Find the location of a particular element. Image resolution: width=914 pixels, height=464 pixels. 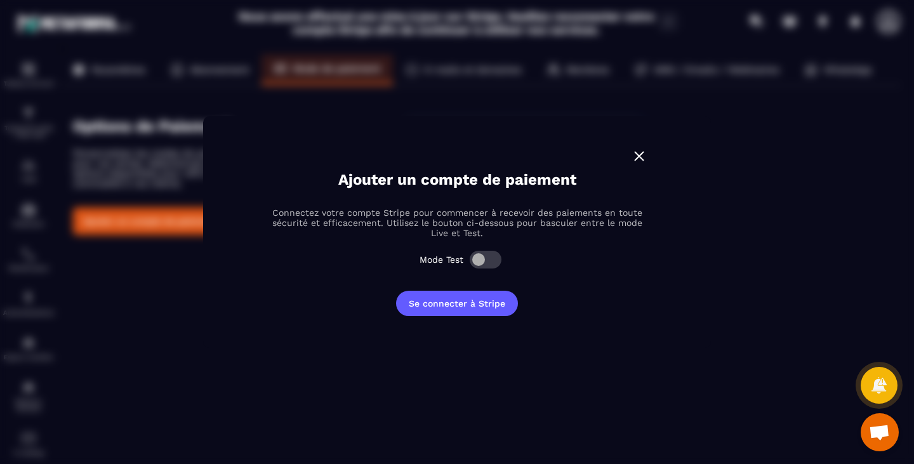

p: Ajouter un compte de paiement is located at coordinates (457, 180).